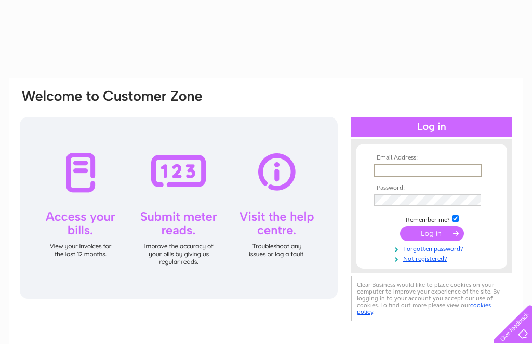 The width and height of the screenshot is (532, 344). I want to click on a: Forgotten password?, so click(433, 248).